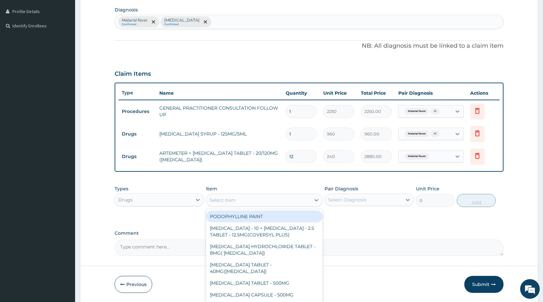 Image resolution: width=543 pixels, height=302 pixels. I want to click on label: Diagnosis, so click(126, 10).